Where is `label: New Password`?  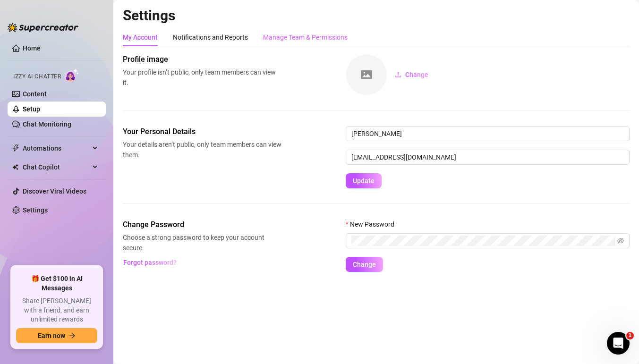
label: New Password is located at coordinates (373, 225).